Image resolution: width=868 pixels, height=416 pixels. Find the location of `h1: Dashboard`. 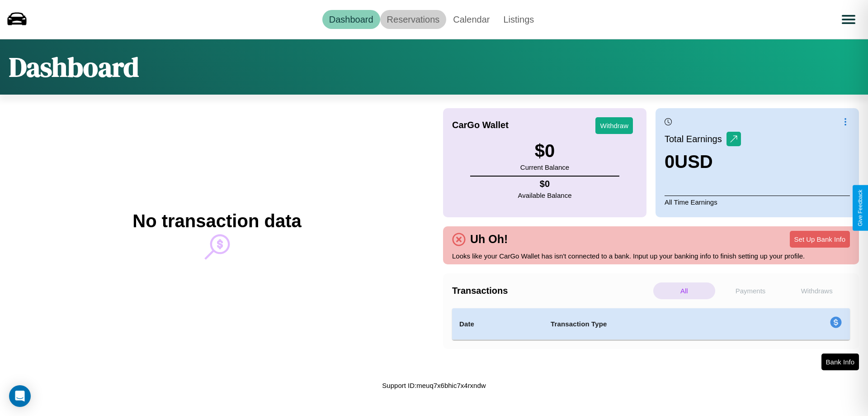

h1: Dashboard is located at coordinates (74, 67).